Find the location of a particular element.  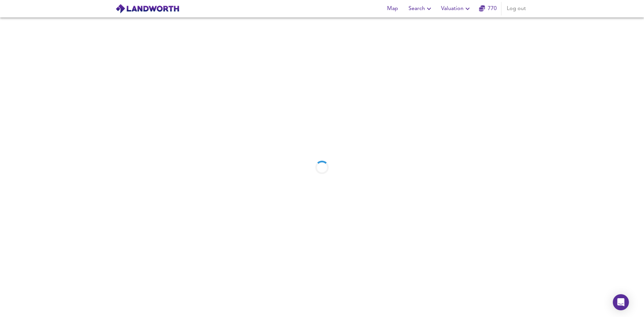

span: Search is located at coordinates (420, 8).